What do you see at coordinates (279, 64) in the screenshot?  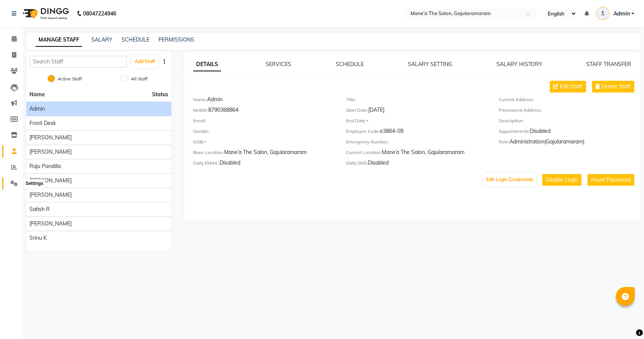 I see `a: SERVICES` at bounding box center [279, 64].